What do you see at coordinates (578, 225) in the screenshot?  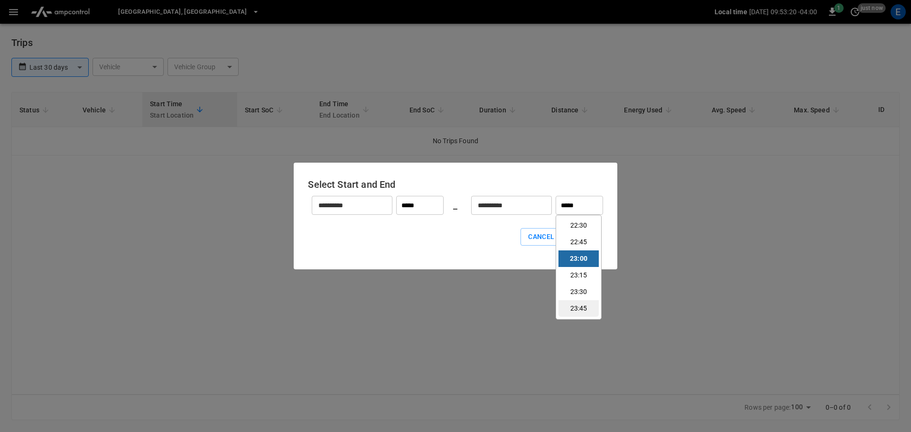 I see `li: 22:30` at bounding box center [578, 225].